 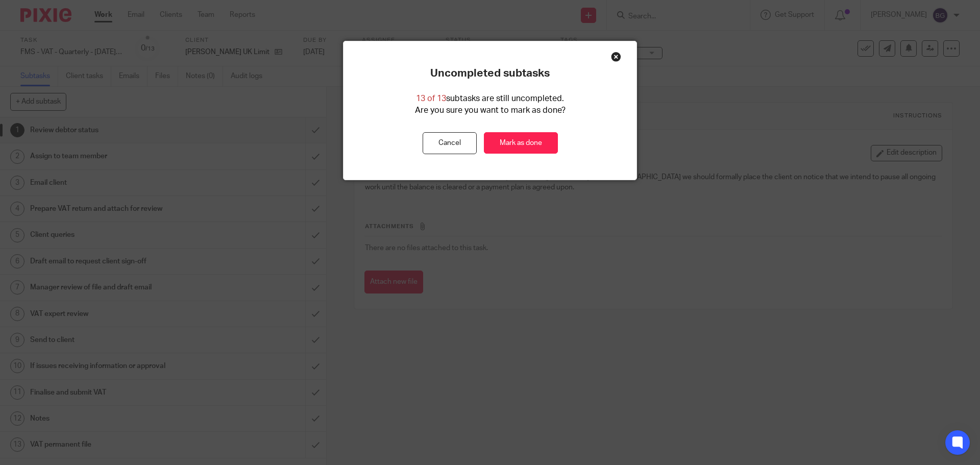 I want to click on button: Cancel, so click(x=450, y=143).